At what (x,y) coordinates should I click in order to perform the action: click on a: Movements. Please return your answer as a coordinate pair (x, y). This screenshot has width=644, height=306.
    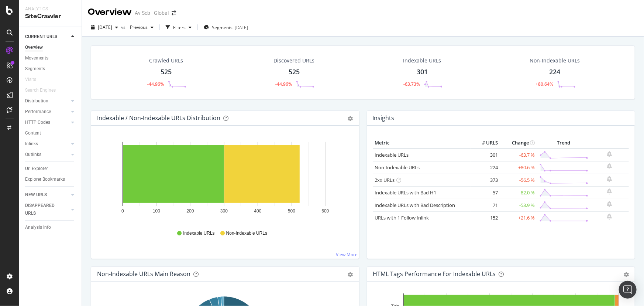
    Looking at the image, I should click on (51, 58).